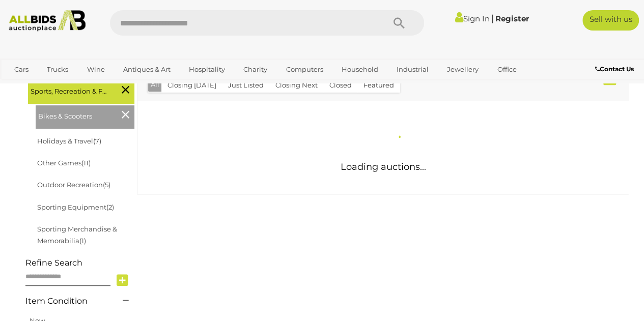 The image size is (644, 321). I want to click on a: Other Games(11), so click(64, 163).